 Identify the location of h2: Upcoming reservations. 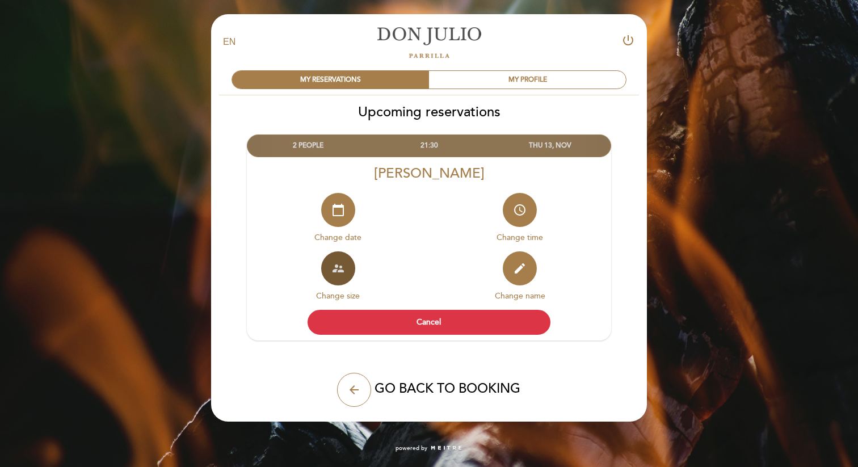
(429, 112).